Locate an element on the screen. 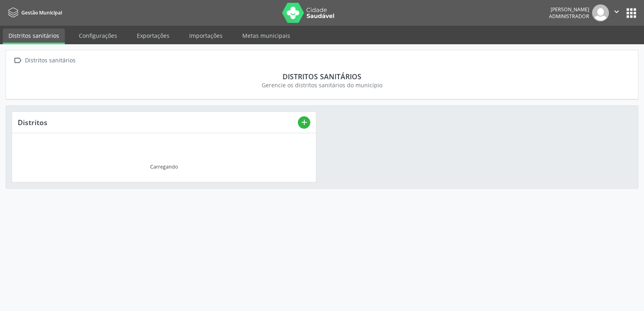  a:  Distritos sanitários is located at coordinates (44, 61).